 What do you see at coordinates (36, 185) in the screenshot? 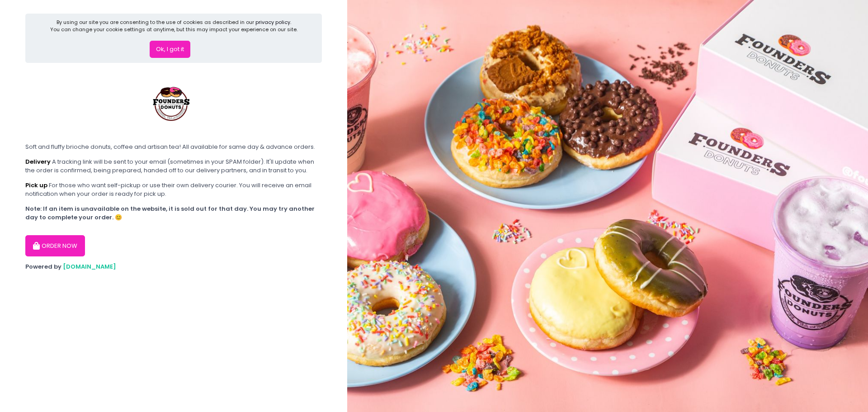
I see `b: Pick up` at bounding box center [36, 185].